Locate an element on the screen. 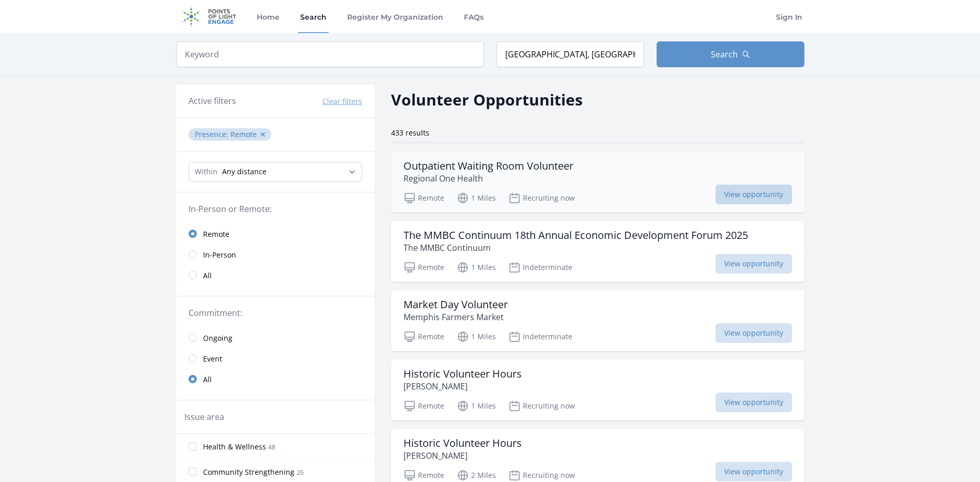 This screenshot has width=980, height=482. legend: Issue area is located at coordinates (204, 416).